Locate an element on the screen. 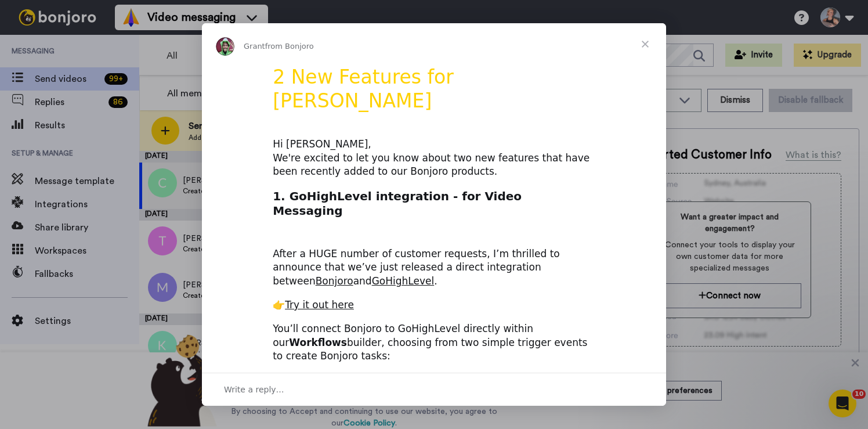  div: Open conversation and reply is located at coordinates (434, 389).